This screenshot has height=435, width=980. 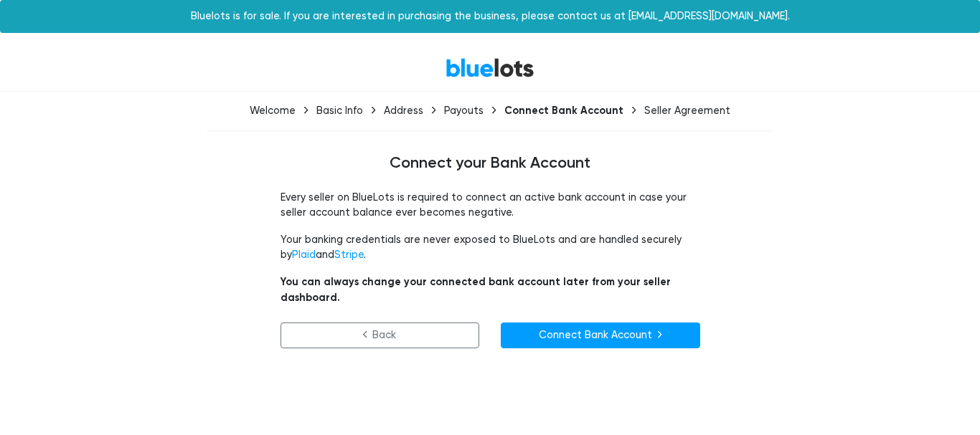 What do you see at coordinates (490, 164) in the screenshot?
I see `h4: Connect your Bank Account` at bounding box center [490, 164].